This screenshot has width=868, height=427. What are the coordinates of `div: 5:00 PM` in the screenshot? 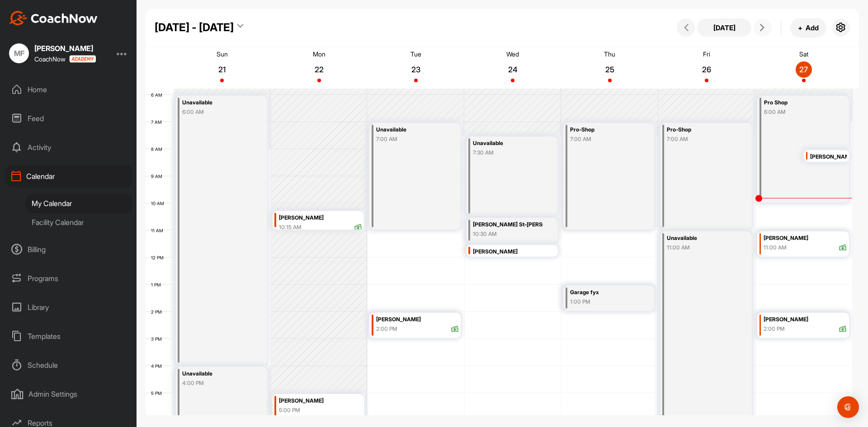 It's located at (290, 410).